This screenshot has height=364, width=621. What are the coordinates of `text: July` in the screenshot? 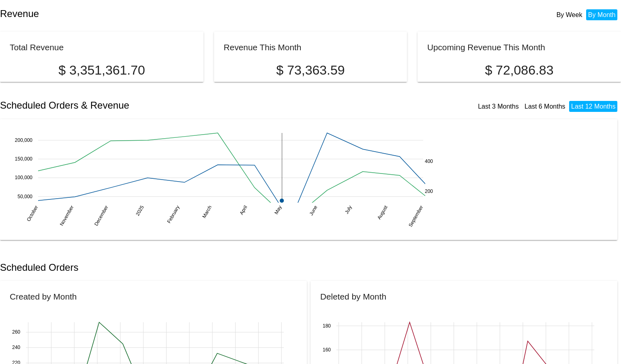 It's located at (348, 209).